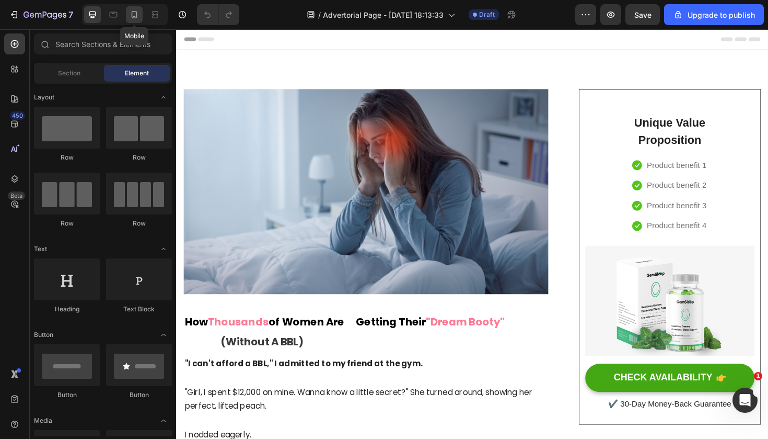 This screenshot has width=768, height=439. What do you see at coordinates (137, 73) in the screenshot?
I see `span: Element` at bounding box center [137, 73].